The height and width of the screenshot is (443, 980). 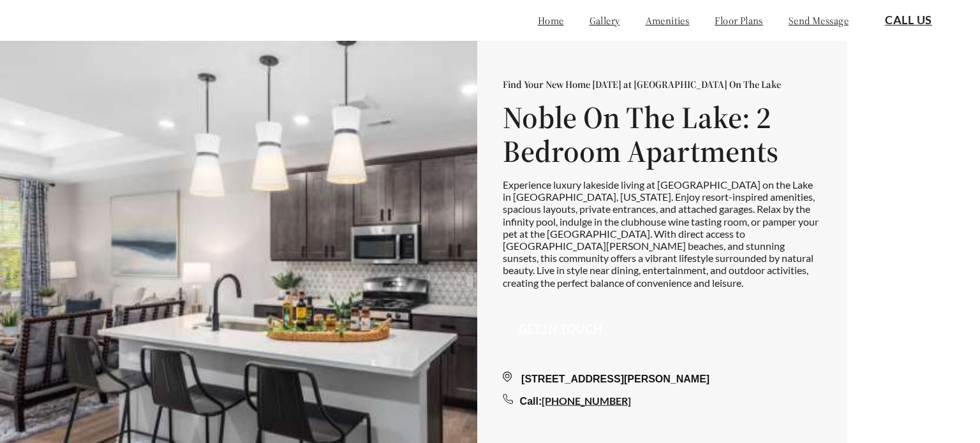 I want to click on h1: Noble On The Lake: 2 Bedroom Apartments, so click(x=662, y=135).